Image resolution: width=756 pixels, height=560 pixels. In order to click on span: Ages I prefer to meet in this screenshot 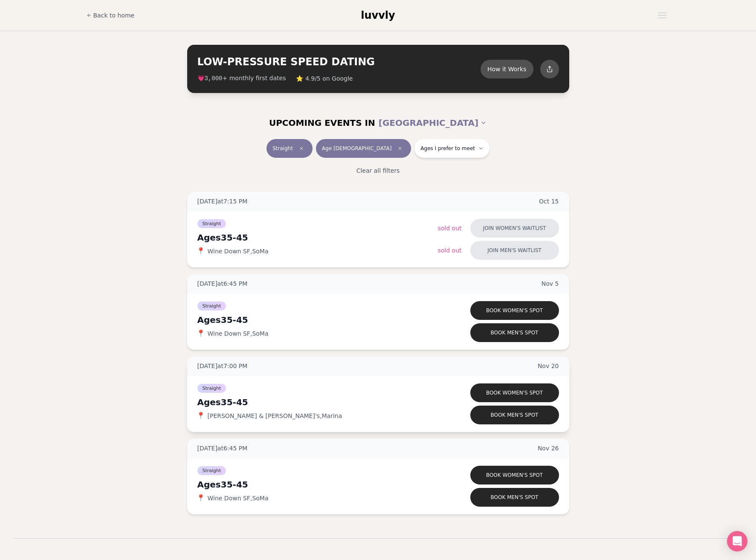, I will do `click(447, 148)`.